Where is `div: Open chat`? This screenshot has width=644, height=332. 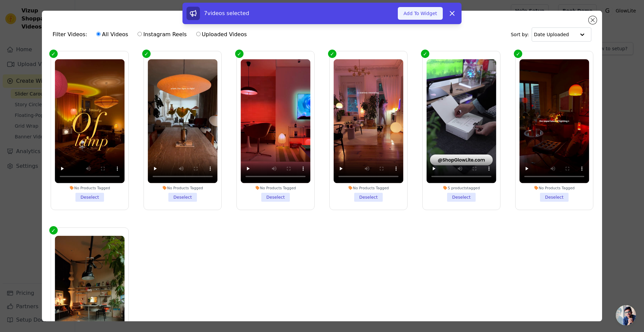 div: Open chat is located at coordinates (626, 315).